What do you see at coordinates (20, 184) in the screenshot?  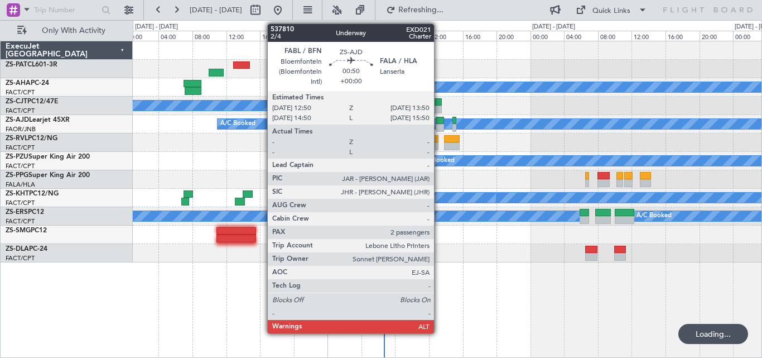 I see `a: FALA/HLA` at bounding box center [20, 184].